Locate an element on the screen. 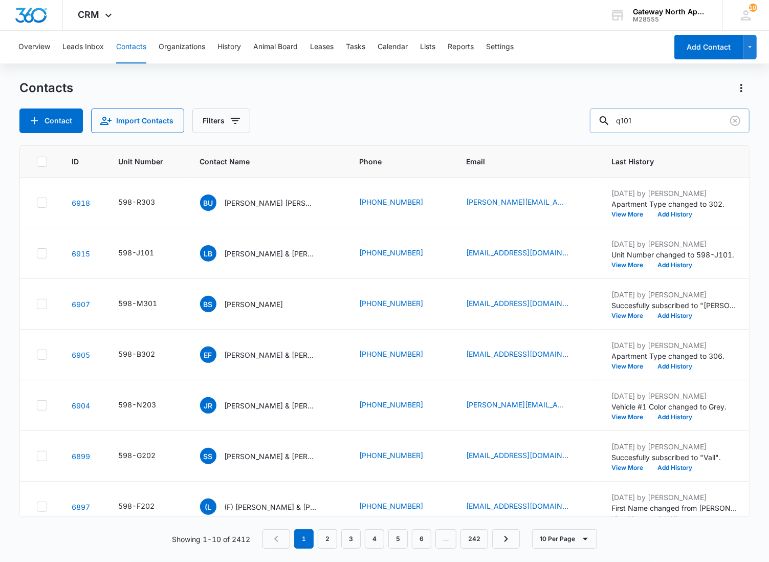 This screenshot has width=769, height=562. button: Animal Board is located at coordinates (275, 47).